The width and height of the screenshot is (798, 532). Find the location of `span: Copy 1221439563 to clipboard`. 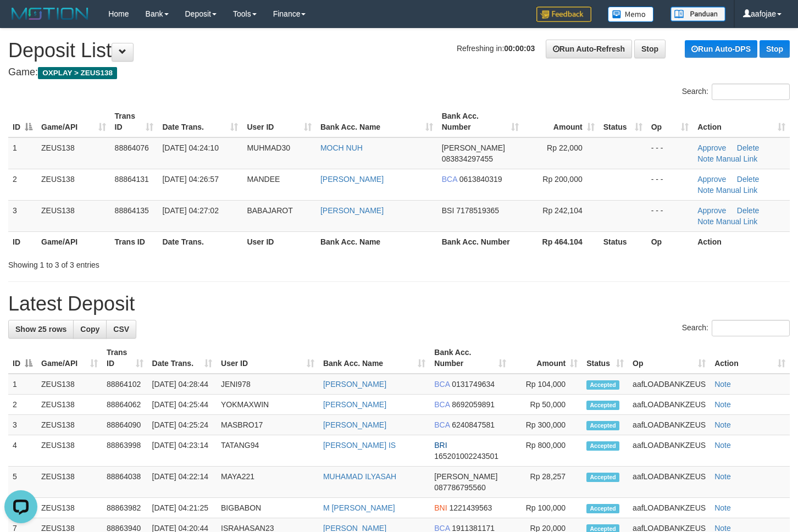

span: Copy 1221439563 to clipboard is located at coordinates (471, 508).